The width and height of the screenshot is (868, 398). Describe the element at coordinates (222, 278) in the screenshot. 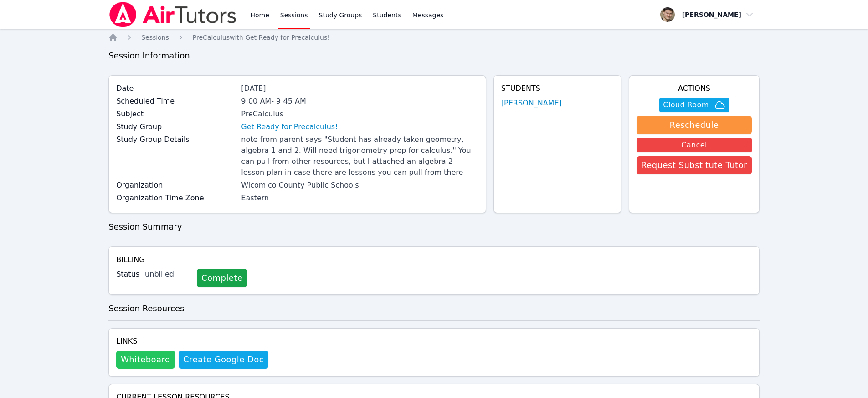

I see `a: Complete` at that location.